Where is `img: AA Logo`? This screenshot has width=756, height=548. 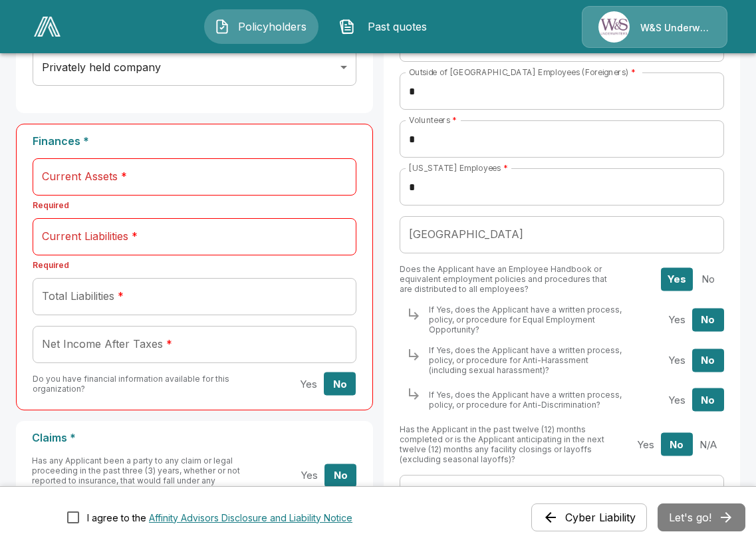 img: AA Logo is located at coordinates (47, 26).